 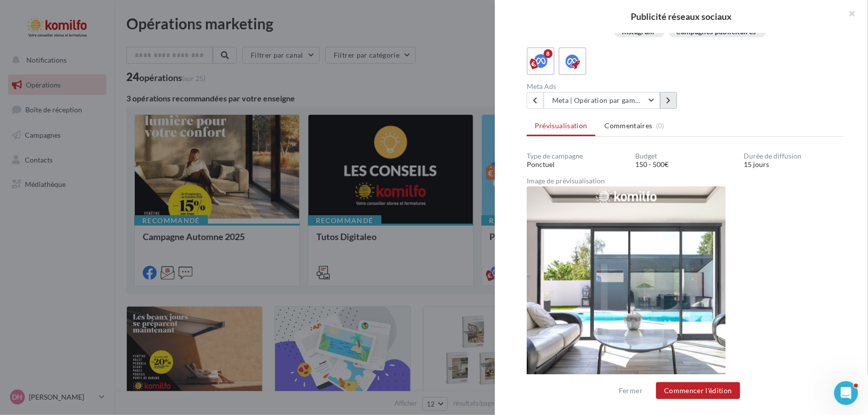 I want to click on button: Commencer l'édition, so click(x=698, y=391).